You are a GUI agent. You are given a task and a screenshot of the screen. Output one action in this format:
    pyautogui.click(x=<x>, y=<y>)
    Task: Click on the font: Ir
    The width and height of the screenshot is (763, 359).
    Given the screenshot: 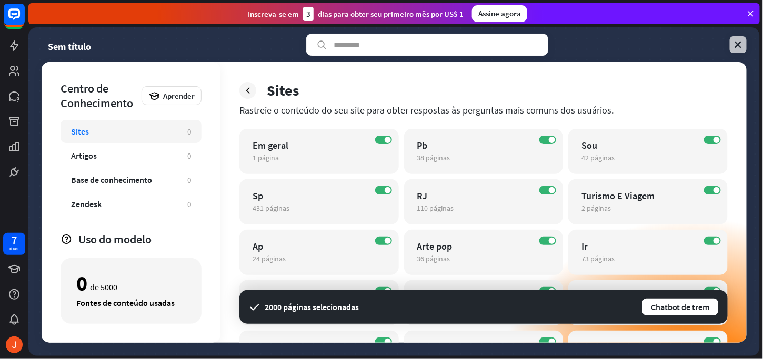 What is the action you would take?
    pyautogui.click(x=585, y=246)
    